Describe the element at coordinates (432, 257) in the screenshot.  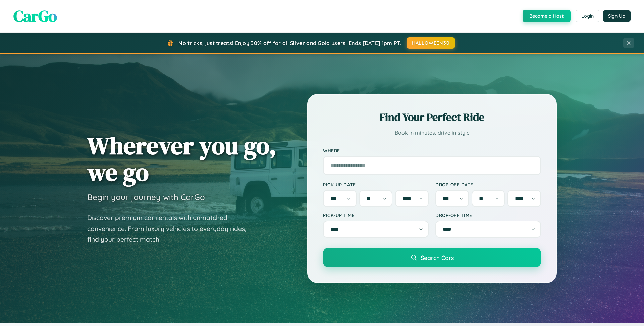
I see `button: Search Cars` at that location.